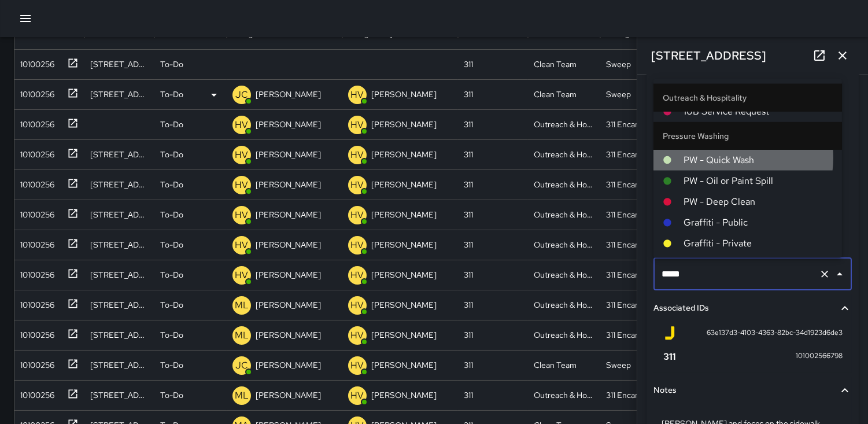 The width and height of the screenshot is (868, 424). Describe the element at coordinates (748, 136) in the screenshot. I see `li: Pressure Washing` at that location.